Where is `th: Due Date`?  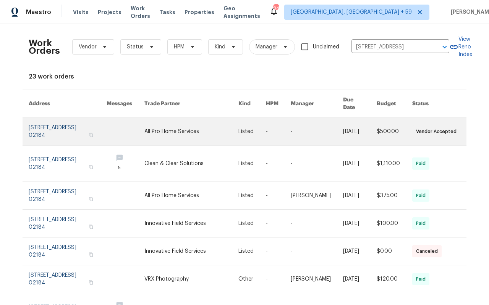
th: Due Date is located at coordinates (354, 104).